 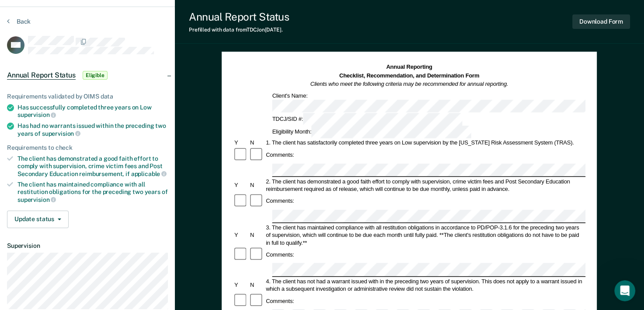 I want to click on button: Back, so click(x=19, y=22).